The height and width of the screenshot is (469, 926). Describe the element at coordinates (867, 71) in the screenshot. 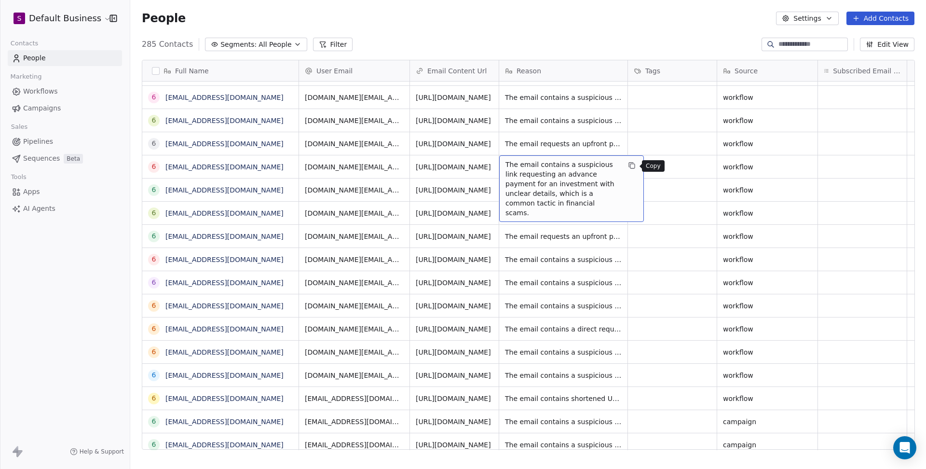

I see `span: Subscribed Email Categories` at that location.